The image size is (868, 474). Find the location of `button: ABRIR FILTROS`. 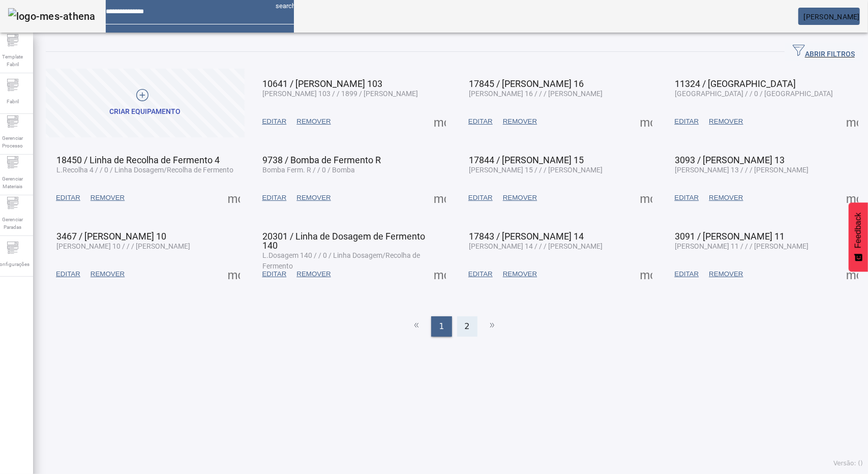

button: ABRIR FILTROS is located at coordinates (824, 52).